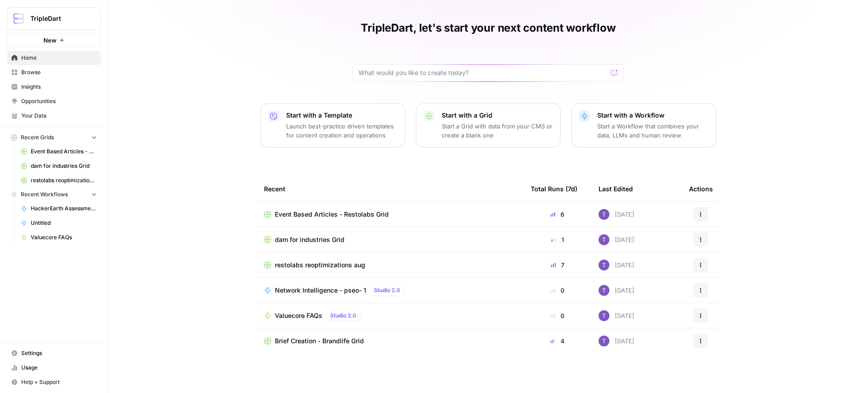 This screenshot has width=868, height=393. I want to click on span: Brief Creation - Brandlife Grid, so click(319, 341).